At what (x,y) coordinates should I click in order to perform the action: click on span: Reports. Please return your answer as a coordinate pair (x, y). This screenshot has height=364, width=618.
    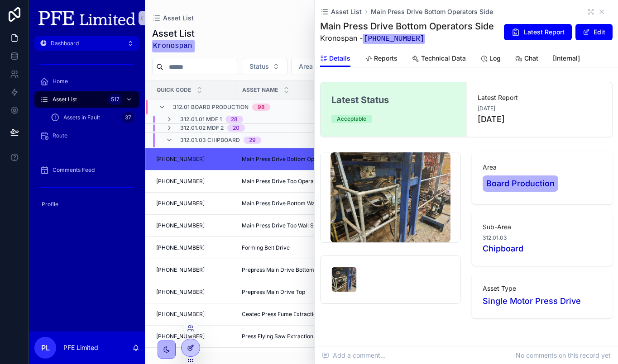
    Looking at the image, I should click on (386, 58).